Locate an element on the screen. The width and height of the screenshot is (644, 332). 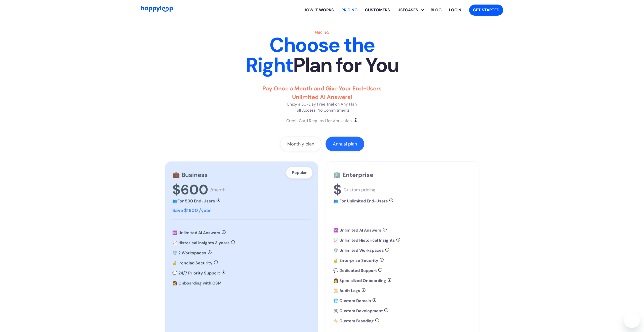
strong: 💬 Dedicated Support is located at coordinates (355, 270).